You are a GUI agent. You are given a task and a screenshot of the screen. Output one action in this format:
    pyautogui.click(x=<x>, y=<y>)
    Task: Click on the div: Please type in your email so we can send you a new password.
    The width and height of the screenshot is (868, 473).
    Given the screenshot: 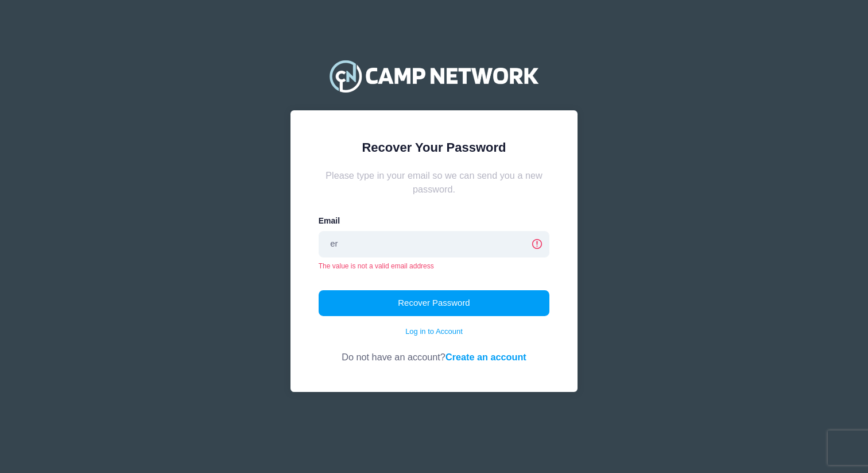 What is the action you would take?
    pyautogui.click(x=434, y=182)
    